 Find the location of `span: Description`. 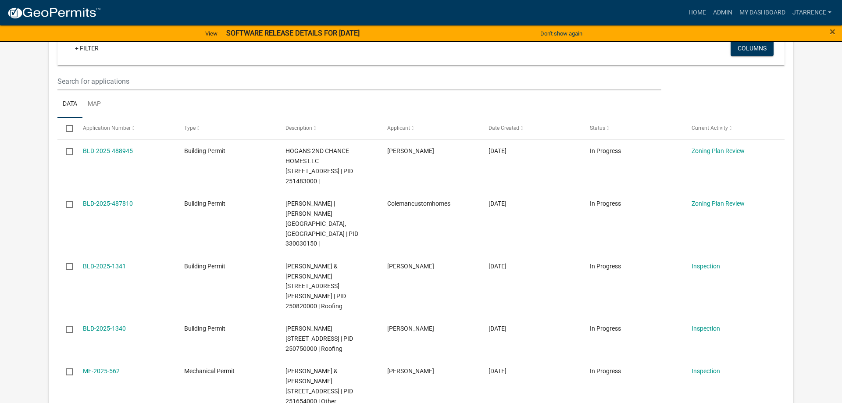

span: Description is located at coordinates (298, 128).